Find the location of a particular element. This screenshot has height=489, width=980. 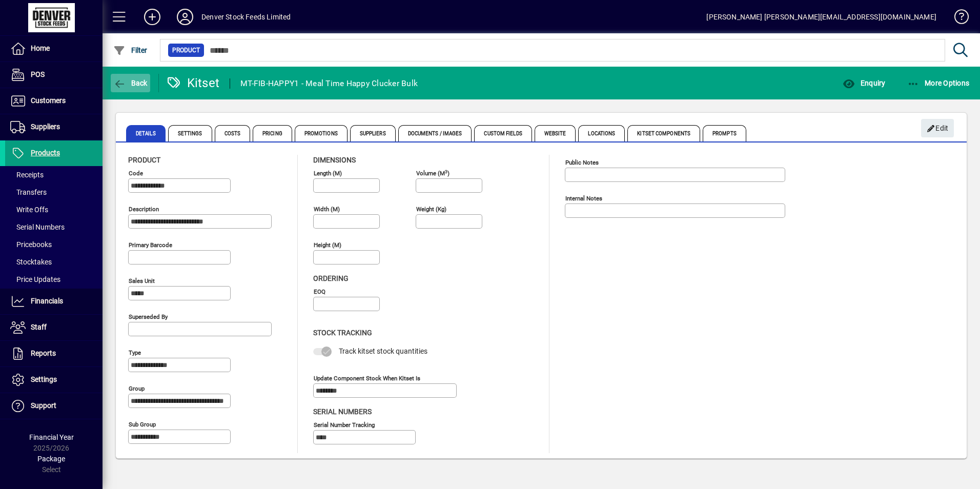

button: Profile is located at coordinates (185, 17).